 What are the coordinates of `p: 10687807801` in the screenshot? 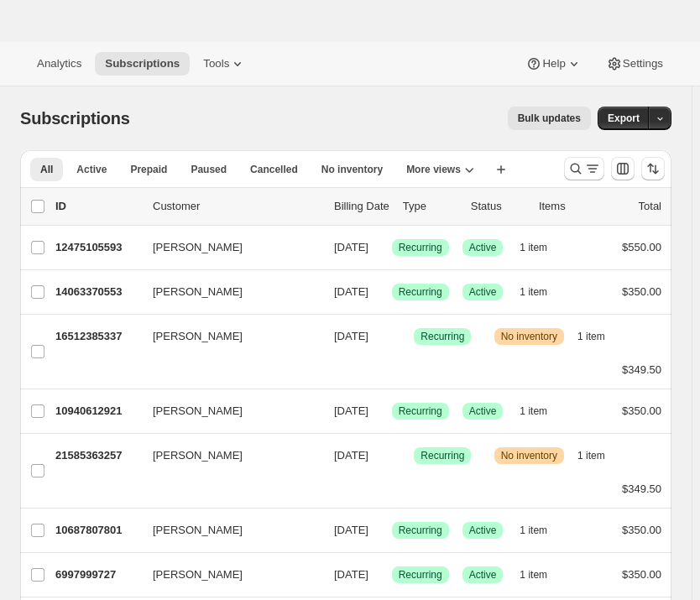 It's located at (98, 530).